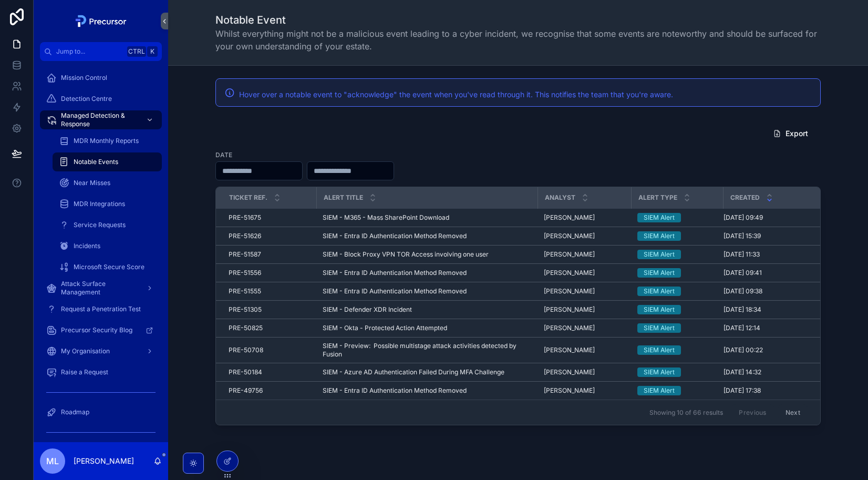 This screenshot has height=480, width=868. I want to click on a: PRE-51555, so click(269, 291).